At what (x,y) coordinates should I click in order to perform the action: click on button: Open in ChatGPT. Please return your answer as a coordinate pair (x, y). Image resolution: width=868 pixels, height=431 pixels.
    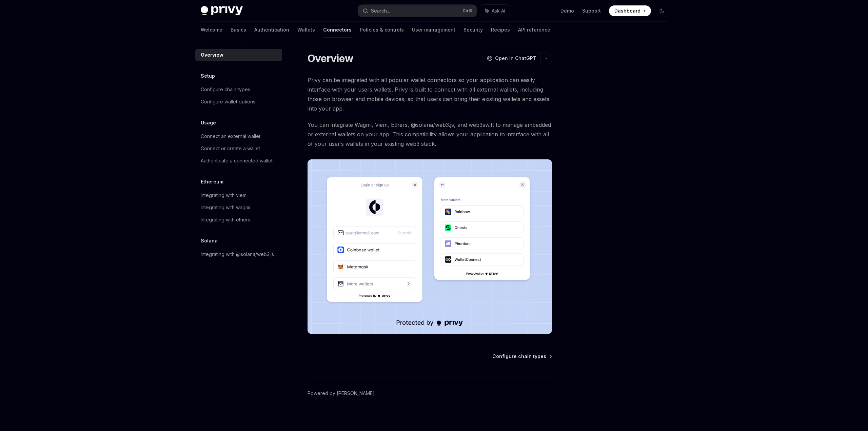
    Looking at the image, I should click on (511, 59).